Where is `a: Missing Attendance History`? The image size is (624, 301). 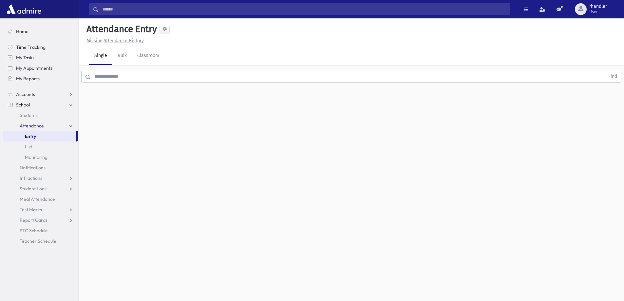 a: Missing Attendance History is located at coordinates (114, 41).